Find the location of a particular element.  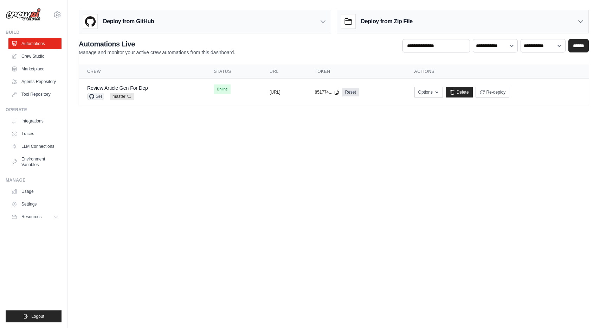

th: Status is located at coordinates (233, 71).